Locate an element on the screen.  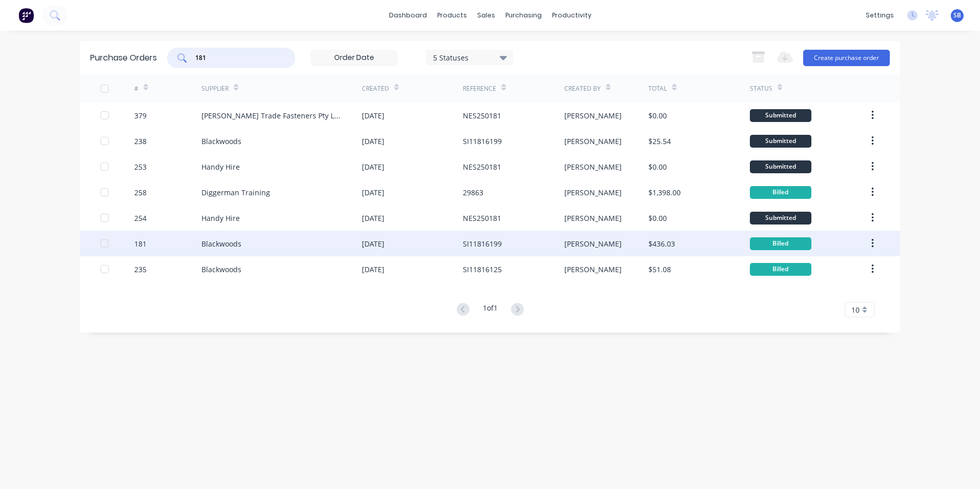
div: Status is located at coordinates (761, 89).